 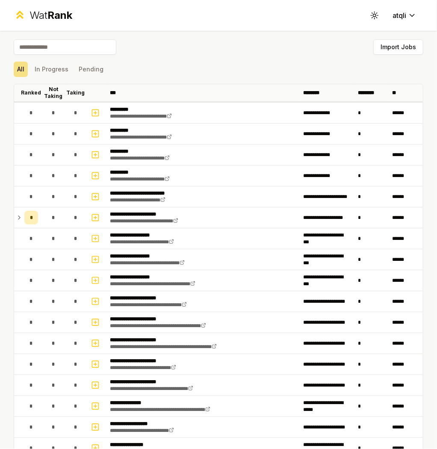 I want to click on p: Taking, so click(x=76, y=93).